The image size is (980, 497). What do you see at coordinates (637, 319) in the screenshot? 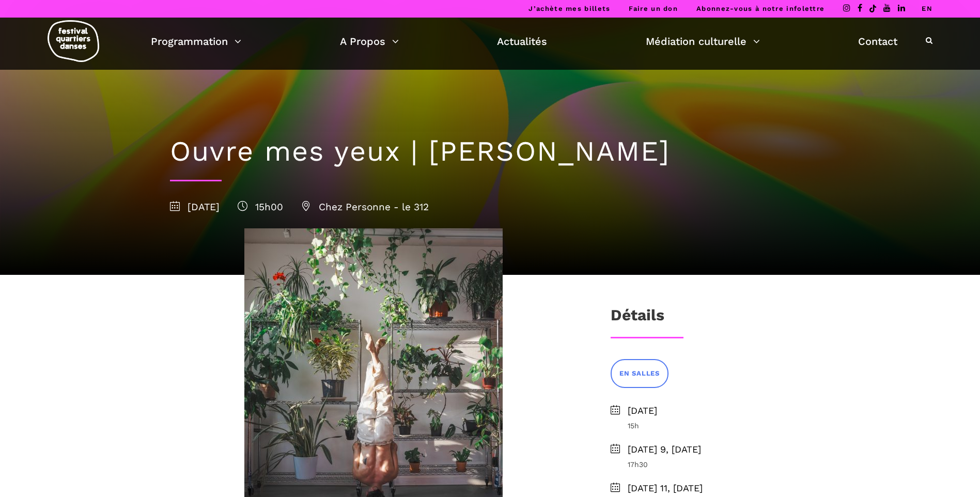
I see `h3: Détails` at bounding box center [637, 319].